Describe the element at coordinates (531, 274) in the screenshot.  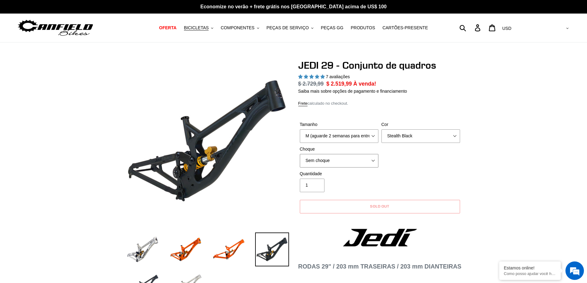
I see `font: Como posso ajudar você hoje?` at that location.